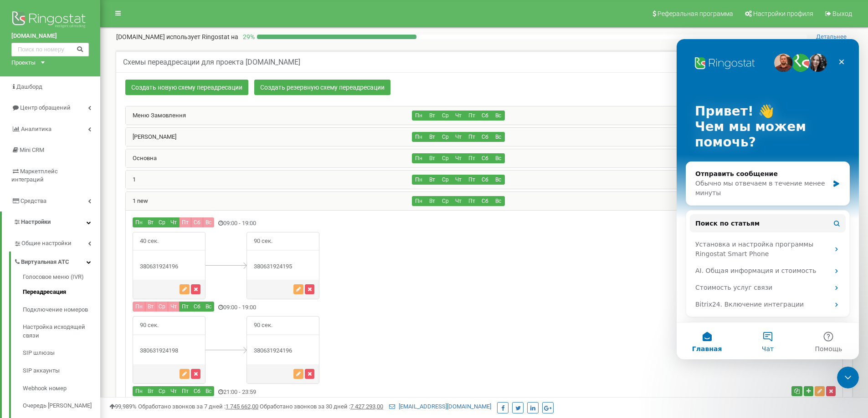  Describe the element at coordinates (283, 267) in the screenshot. I see `div: 380631924195` at that location.